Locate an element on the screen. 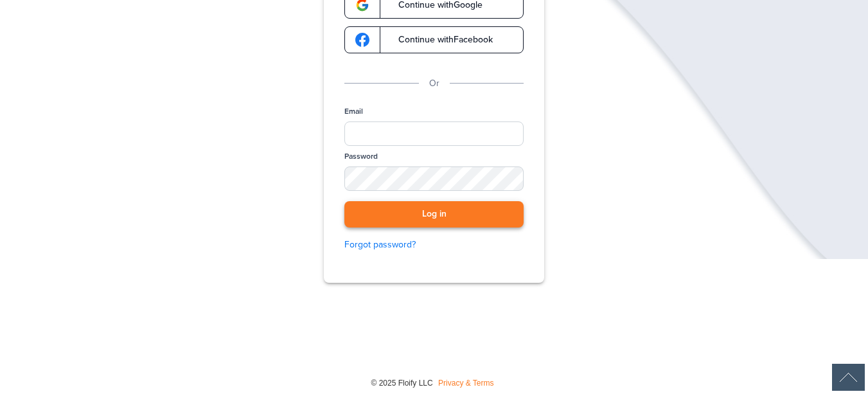 The width and height of the screenshot is (868, 394). label: Email is located at coordinates (354, 111).